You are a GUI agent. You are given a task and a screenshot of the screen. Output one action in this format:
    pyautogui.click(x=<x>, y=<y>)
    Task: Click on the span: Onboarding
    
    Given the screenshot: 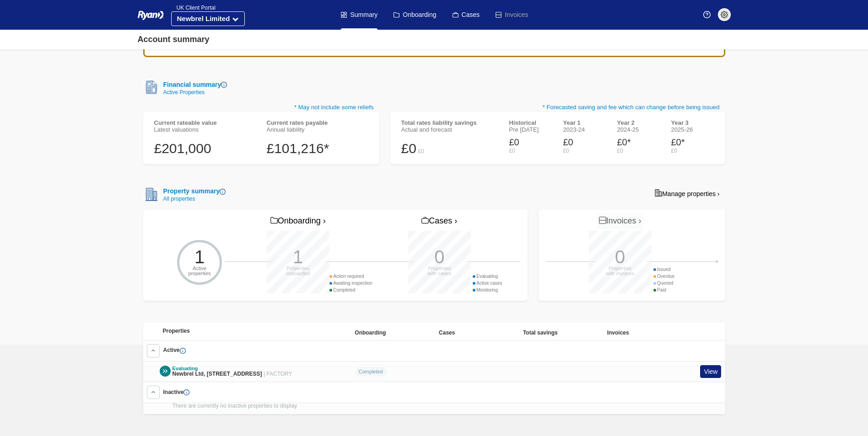 What is the action you would take?
    pyautogui.click(x=370, y=333)
    